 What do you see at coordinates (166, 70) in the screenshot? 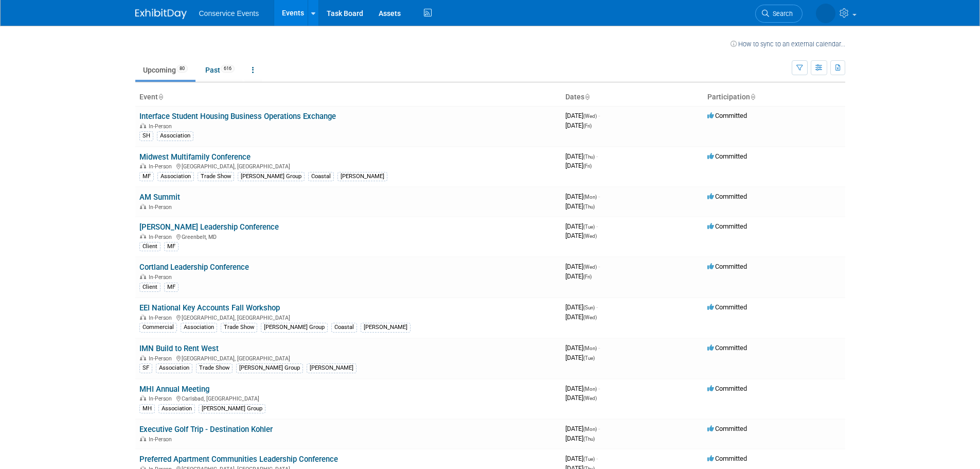
I see `a: Upcoming80` at bounding box center [166, 70].